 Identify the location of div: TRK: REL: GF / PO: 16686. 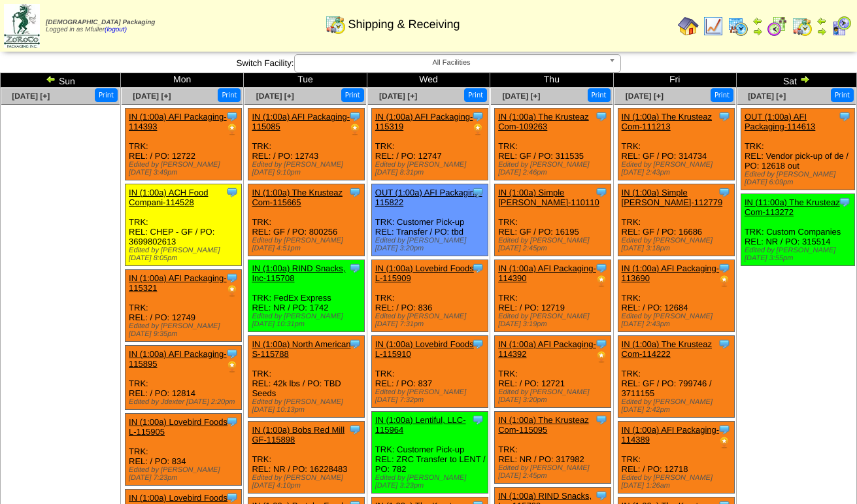
(676, 220).